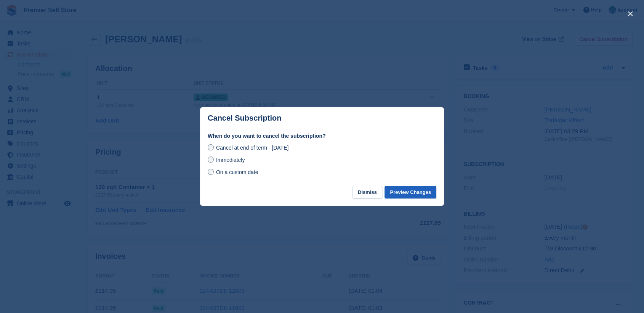 This screenshot has width=644, height=313. I want to click on label: When do you want to cancel the subscription?, so click(322, 136).